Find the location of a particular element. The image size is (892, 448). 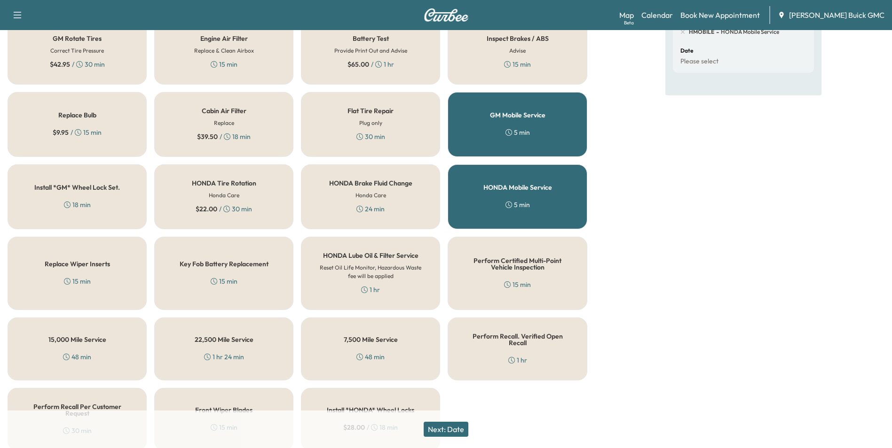

span: $ 22.00 is located at coordinates (206, 209).